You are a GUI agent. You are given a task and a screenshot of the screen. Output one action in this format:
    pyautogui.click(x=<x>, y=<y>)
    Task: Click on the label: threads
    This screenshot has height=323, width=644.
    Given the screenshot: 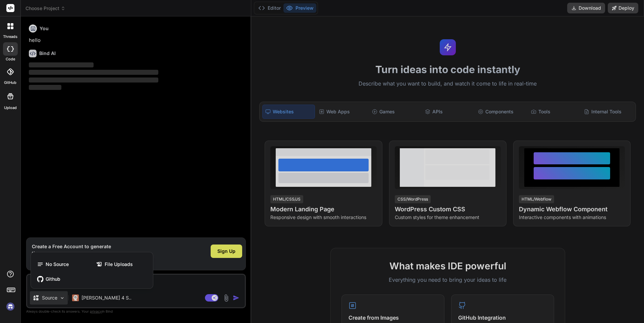 What is the action you would take?
    pyautogui.click(x=10, y=37)
    